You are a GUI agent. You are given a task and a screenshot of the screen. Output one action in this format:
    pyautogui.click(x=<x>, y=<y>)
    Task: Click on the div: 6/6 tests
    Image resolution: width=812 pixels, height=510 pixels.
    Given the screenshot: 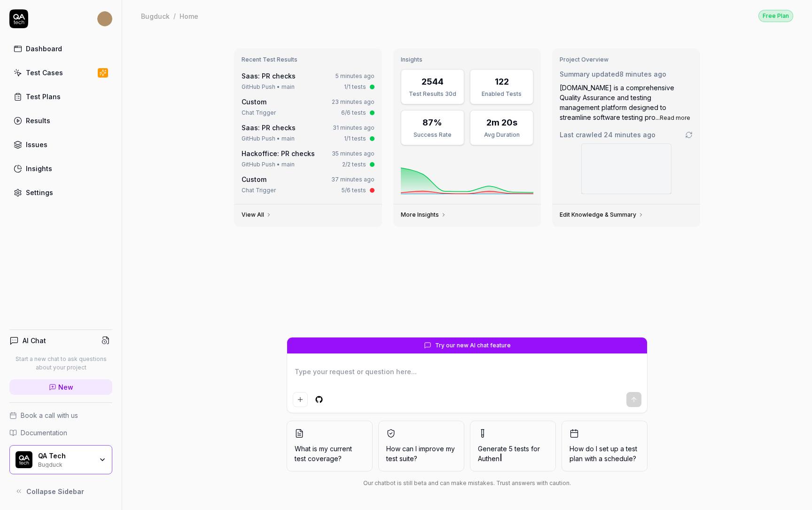 What is the action you would take?
    pyautogui.click(x=353, y=112)
    